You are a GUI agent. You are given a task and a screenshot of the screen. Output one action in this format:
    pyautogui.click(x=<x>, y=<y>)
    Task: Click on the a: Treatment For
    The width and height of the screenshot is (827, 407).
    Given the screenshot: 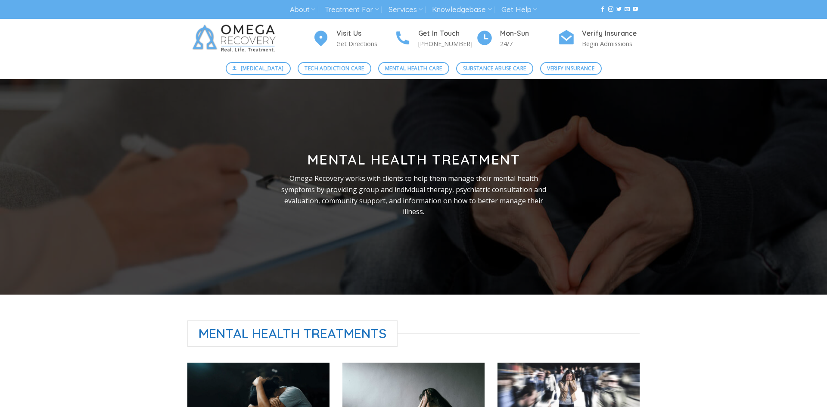 What is the action you would take?
    pyautogui.click(x=351, y=9)
    